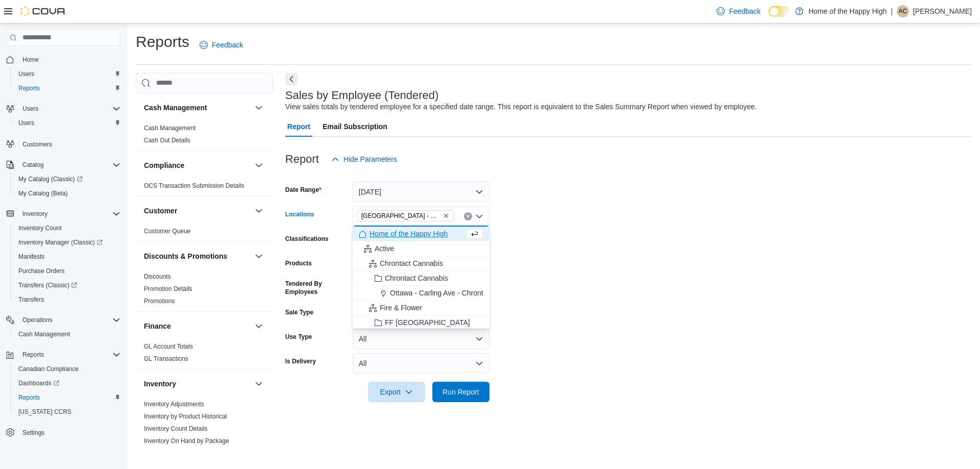  I want to click on span: Promotions, so click(159, 301).